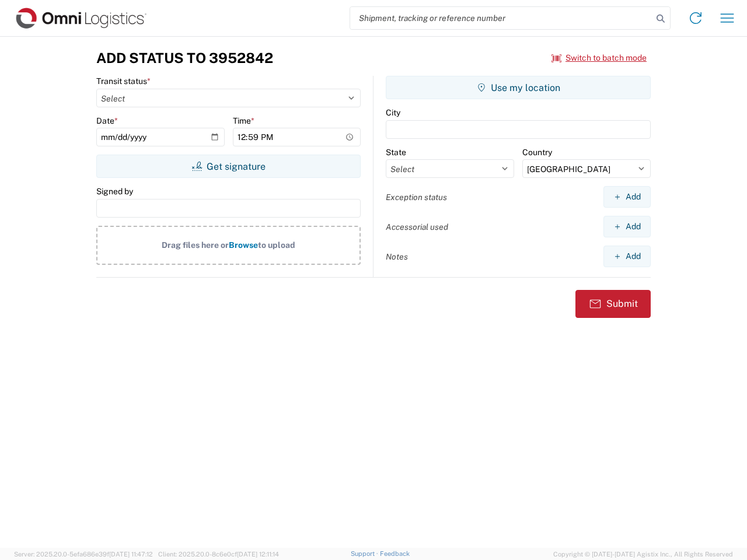  I want to click on label: Date, so click(107, 120).